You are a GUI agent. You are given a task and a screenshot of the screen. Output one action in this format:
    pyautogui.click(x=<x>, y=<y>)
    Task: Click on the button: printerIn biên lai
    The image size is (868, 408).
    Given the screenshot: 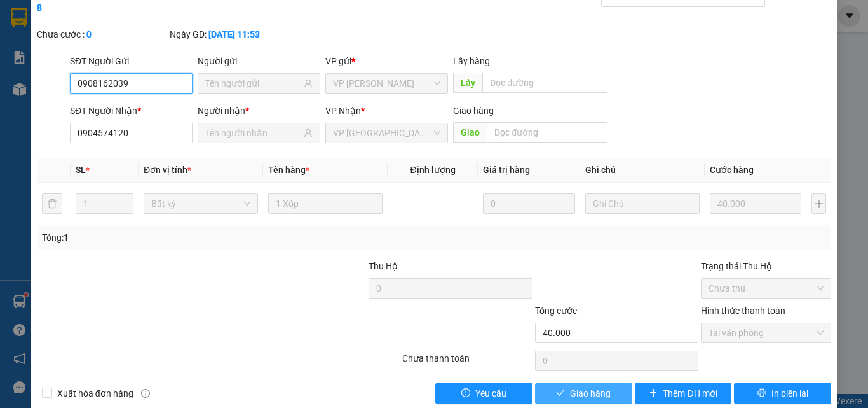 What is the action you would take?
    pyautogui.click(x=782, y=394)
    